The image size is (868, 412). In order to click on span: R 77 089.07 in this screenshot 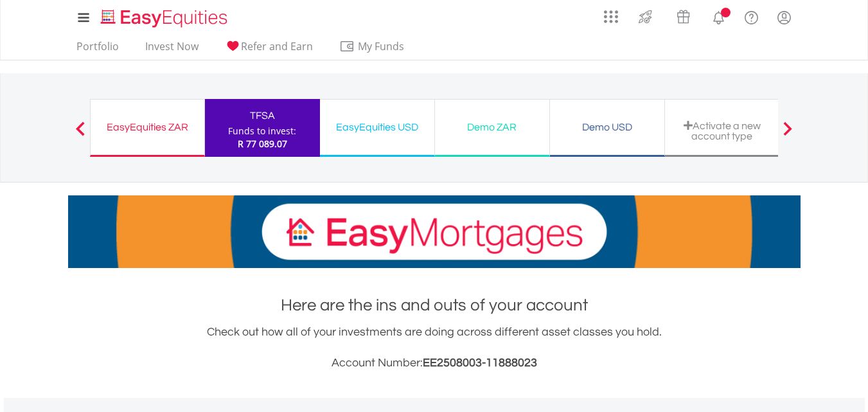, I will do `click(262, 143)`.